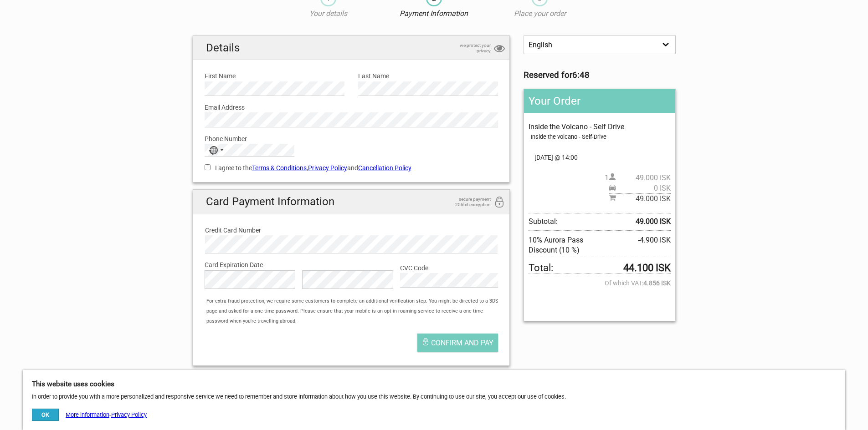 The image size is (868, 430). I want to click on label: I agree to the , and, so click(351, 168).